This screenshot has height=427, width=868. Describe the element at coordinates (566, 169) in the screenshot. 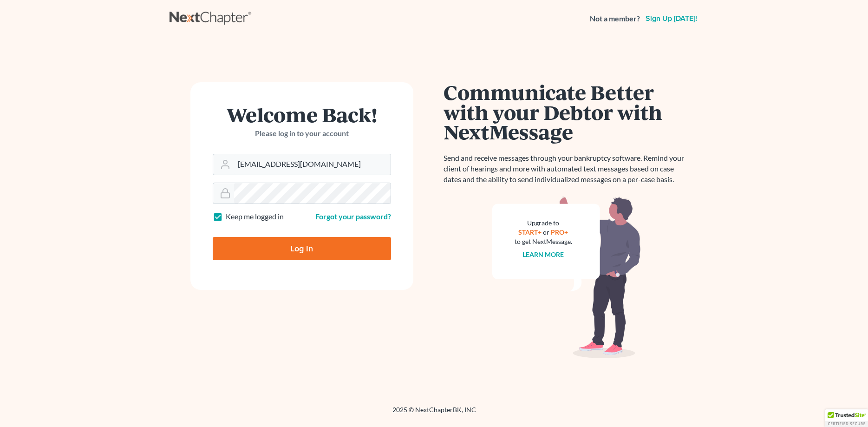

I see `p: Send and receive messages through your bankruptcy software. Remind your client of hearings and mo...` at that location.